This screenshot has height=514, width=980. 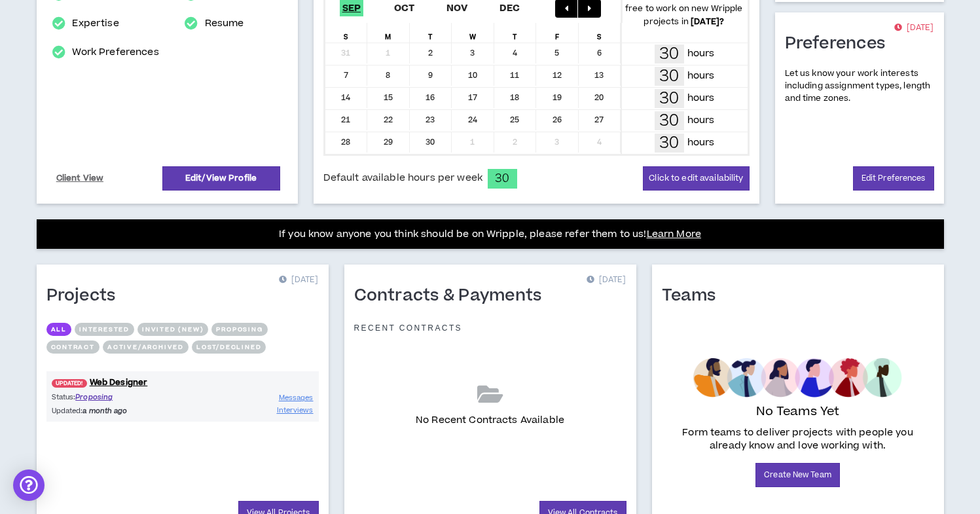 I want to click on span: Default available hours per week, so click(x=402, y=178).